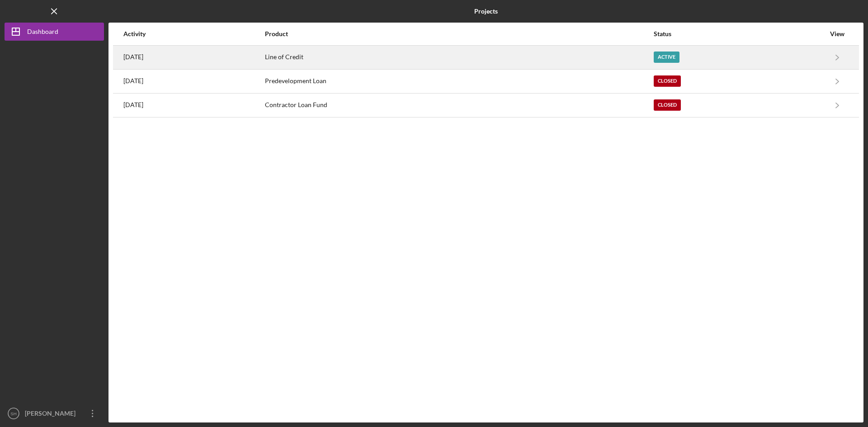  I want to click on div: Status, so click(739, 34).